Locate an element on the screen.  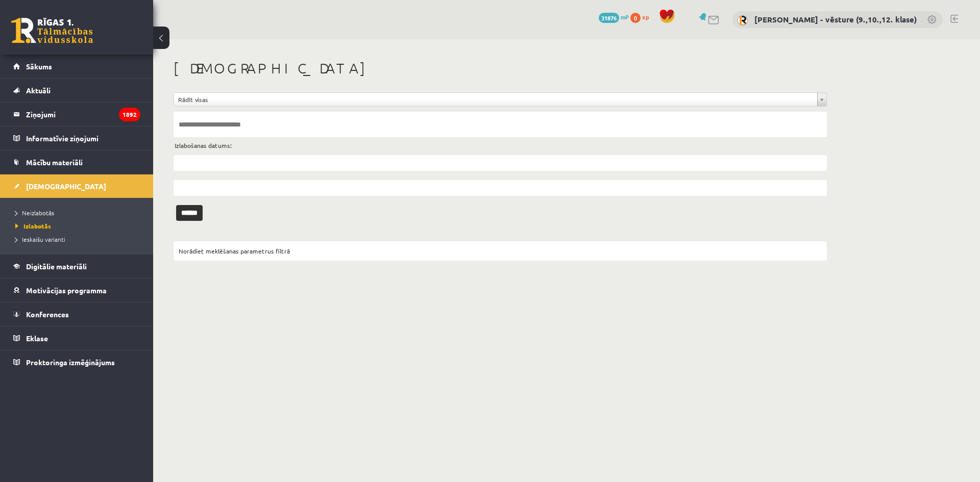
span: Eklase is located at coordinates (37, 339).